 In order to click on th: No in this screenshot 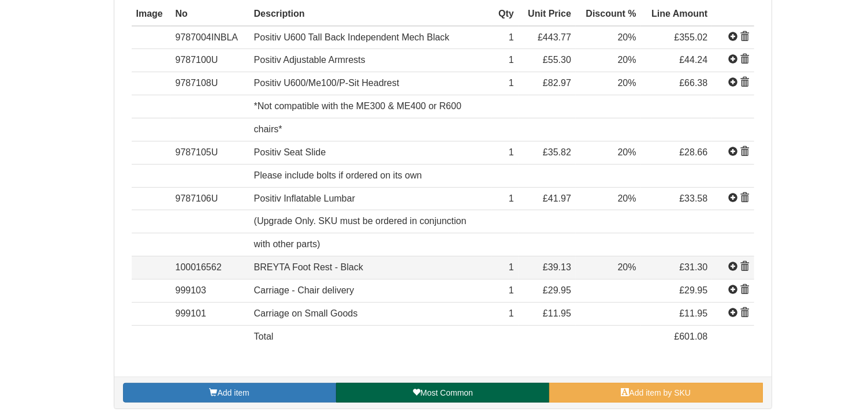, I will do `click(210, 15)`.